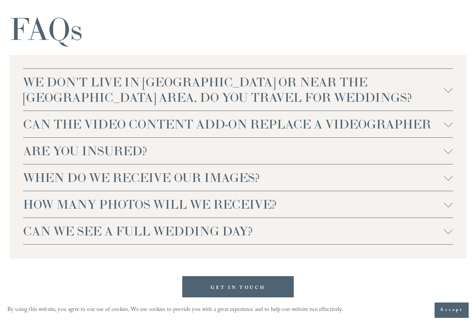 The height and width of the screenshot is (323, 476). Describe the element at coordinates (237, 178) in the screenshot. I see `button: WHEN DO WE RECEIVE OUR IMAGES?` at that location.